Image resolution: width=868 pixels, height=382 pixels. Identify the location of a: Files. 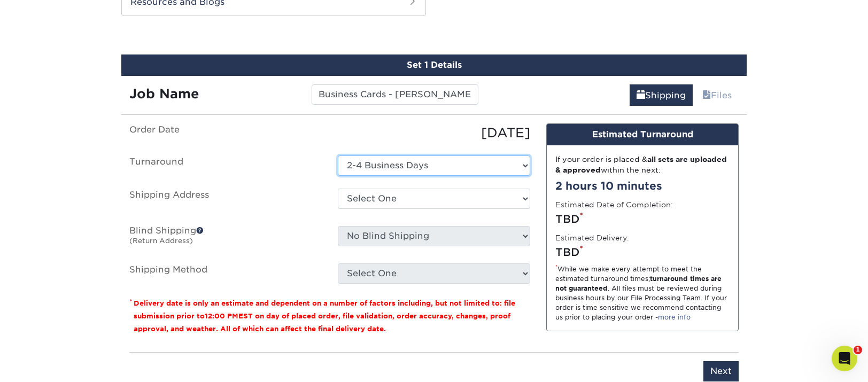
(717, 95).